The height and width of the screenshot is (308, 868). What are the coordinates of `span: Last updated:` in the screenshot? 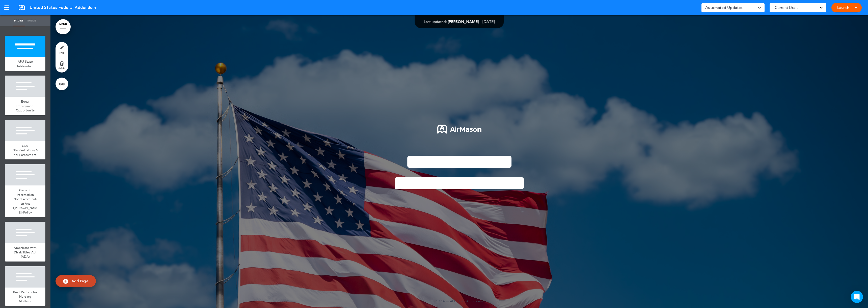 It's located at (435, 22).